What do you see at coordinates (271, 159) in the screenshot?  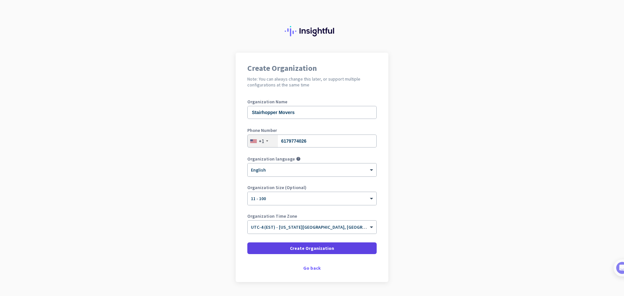 I see `label: Organization language` at bounding box center [271, 159].